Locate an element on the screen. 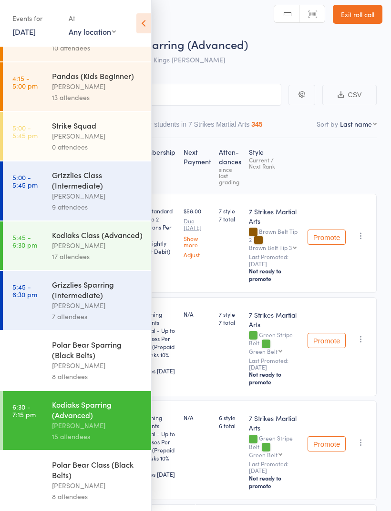 The image size is (391, 511). div: At is located at coordinates (92, 18).